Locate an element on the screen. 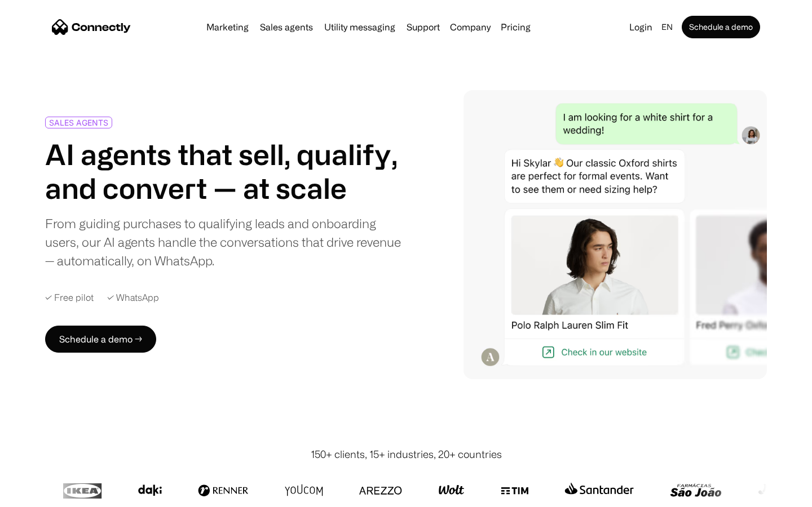 The height and width of the screenshot is (507, 812). div: ✓ Free pilot is located at coordinates (69, 298).